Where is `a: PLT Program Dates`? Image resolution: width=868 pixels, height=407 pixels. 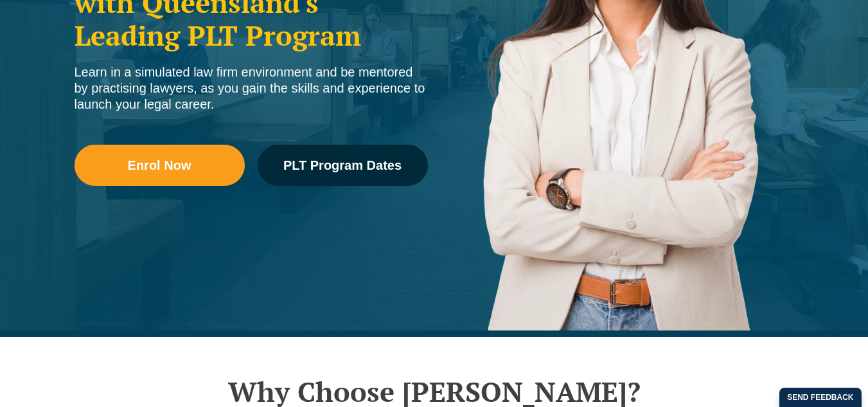 a: PLT Program Dates is located at coordinates (343, 165).